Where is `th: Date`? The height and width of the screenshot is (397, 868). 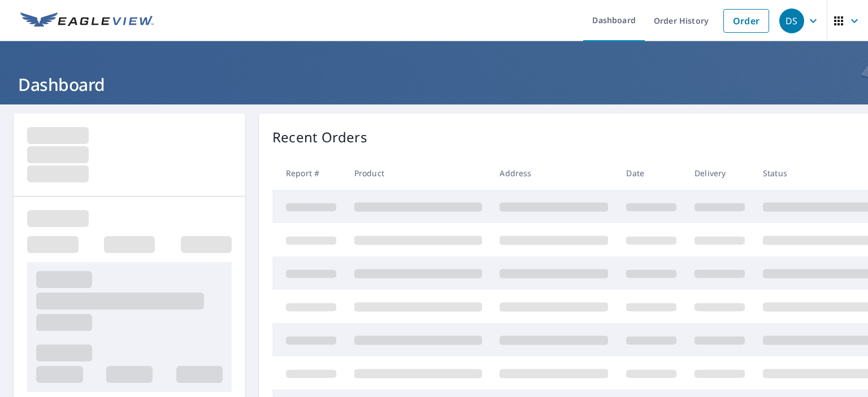
th: Date is located at coordinates (651, 173).